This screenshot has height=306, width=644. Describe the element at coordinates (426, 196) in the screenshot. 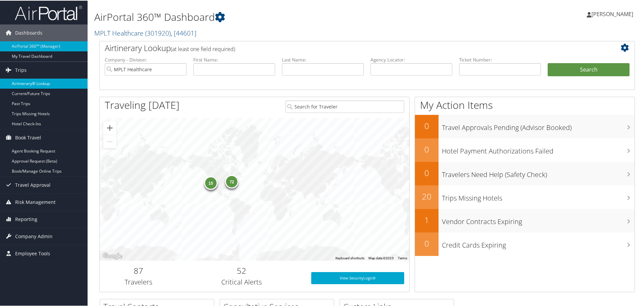

I see `h2: 20` at that location.